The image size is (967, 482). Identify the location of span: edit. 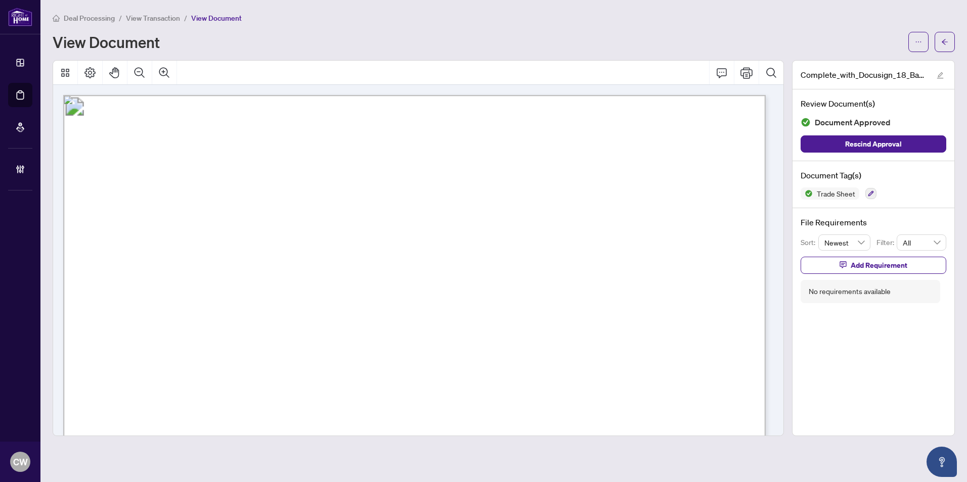
(940, 75).